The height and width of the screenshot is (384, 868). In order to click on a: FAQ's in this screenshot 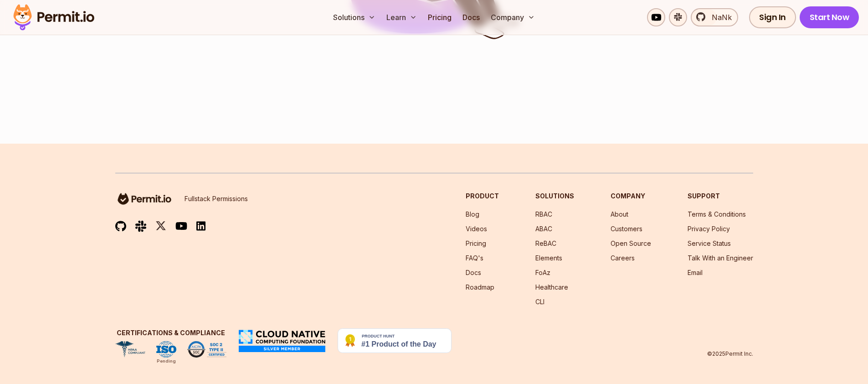, I will do `click(474, 258)`.